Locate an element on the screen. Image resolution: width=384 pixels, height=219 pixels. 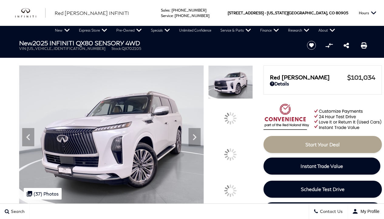
span: Instant Trade Value is located at coordinates (322, 166).